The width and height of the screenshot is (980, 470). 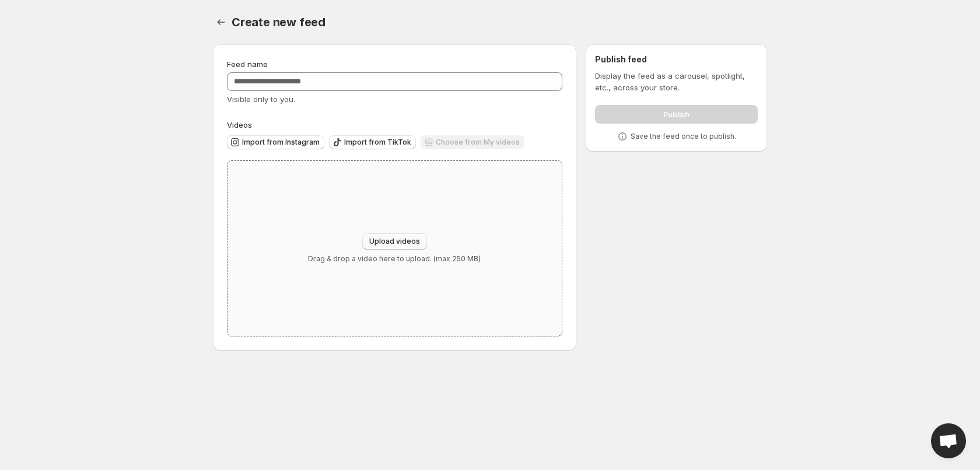 I want to click on p: Drag & drop a video here to upload. (max 250 MB), so click(x=394, y=259).